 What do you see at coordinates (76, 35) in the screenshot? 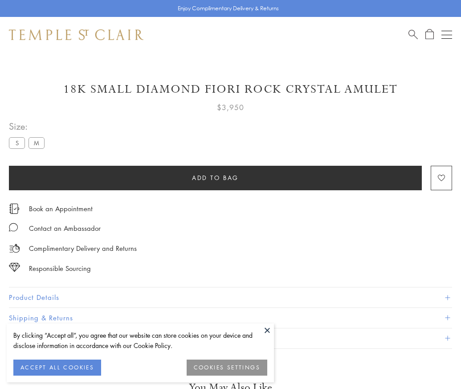
I see `img: Temple St. Clair` at bounding box center [76, 35].